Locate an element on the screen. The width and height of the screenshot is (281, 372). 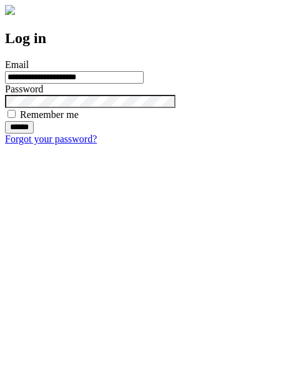
a: Forgot your password? is located at coordinates (51, 139).